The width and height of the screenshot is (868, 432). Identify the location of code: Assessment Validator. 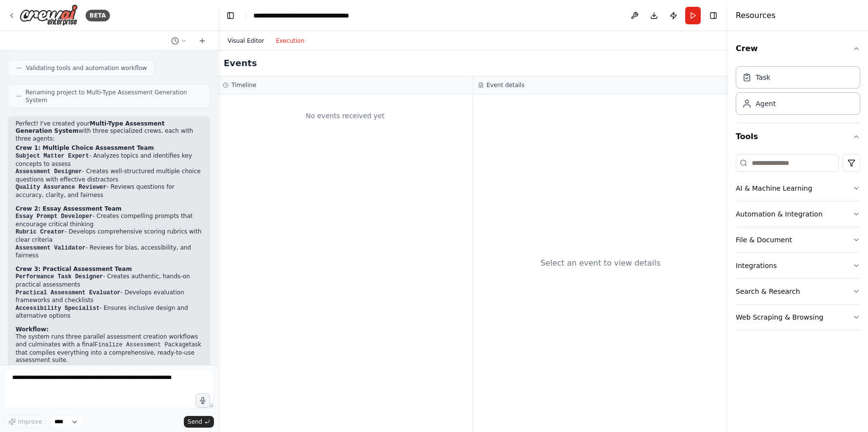
(51, 248).